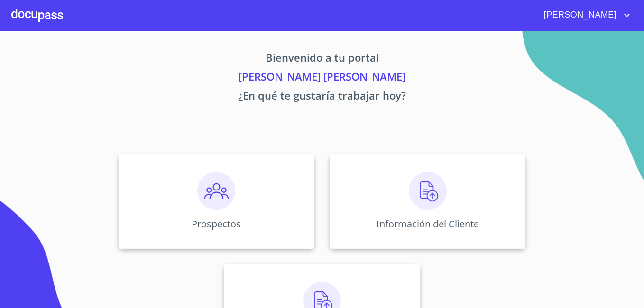 The height and width of the screenshot is (308, 644). Describe the element at coordinates (216, 224) in the screenshot. I see `p: Prospectos` at that location.